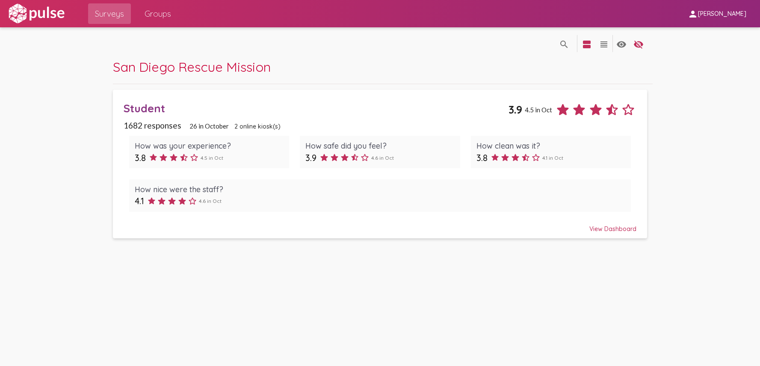 This screenshot has width=760, height=366. I want to click on span: 26 in October, so click(209, 126).